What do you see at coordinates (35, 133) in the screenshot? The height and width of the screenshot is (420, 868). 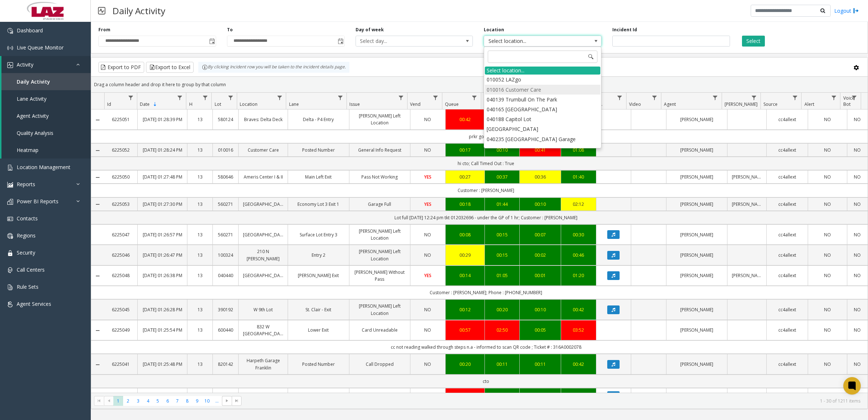 I see `span: Quality Analysis` at bounding box center [35, 133].